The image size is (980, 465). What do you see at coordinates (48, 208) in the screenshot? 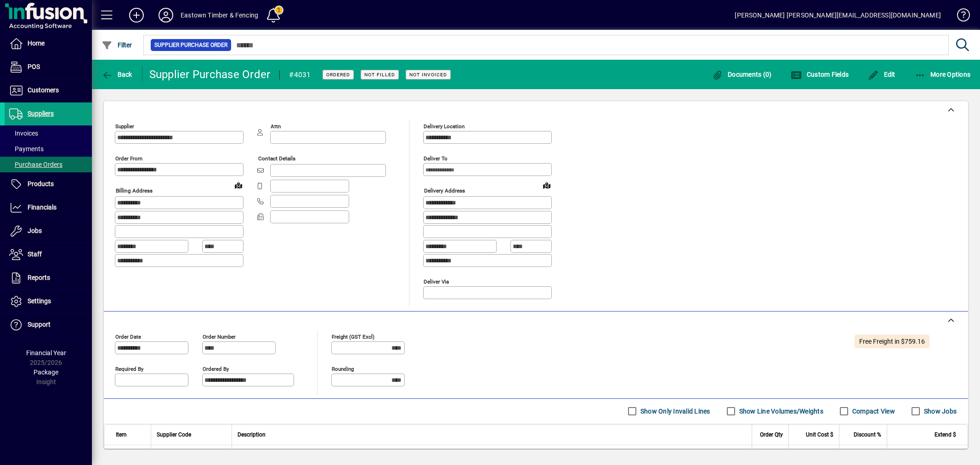
I see `a: Financials` at bounding box center [48, 208].